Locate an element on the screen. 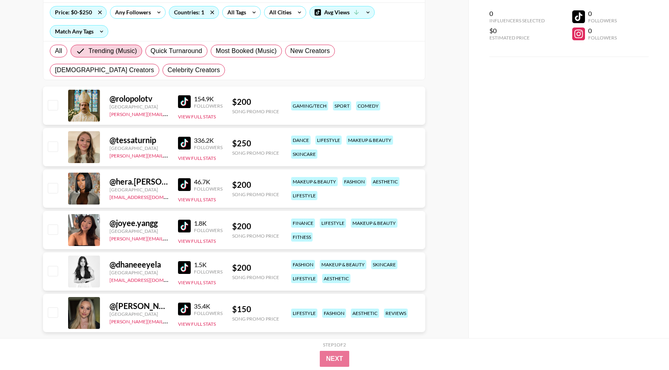 The width and height of the screenshot is (669, 370). div: 1.8K is located at coordinates (208, 223).